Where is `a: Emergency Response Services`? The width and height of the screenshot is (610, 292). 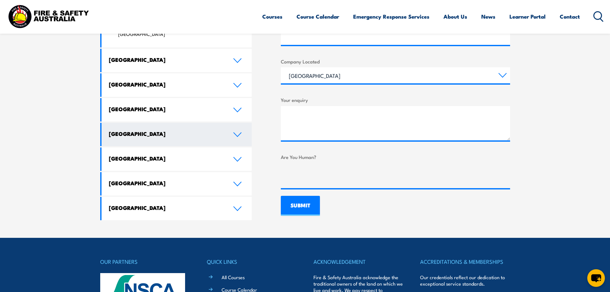
a: Emergency Response Services is located at coordinates (391, 16).